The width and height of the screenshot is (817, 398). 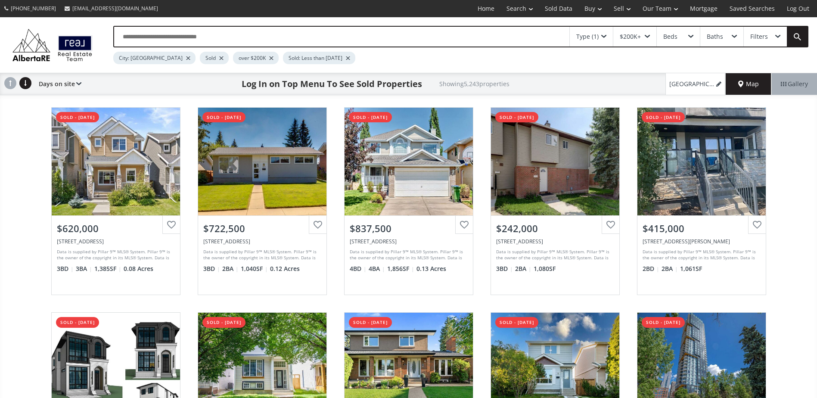 What do you see at coordinates (358, 269) in the screenshot?
I see `span: 4 BD` at bounding box center [358, 269].